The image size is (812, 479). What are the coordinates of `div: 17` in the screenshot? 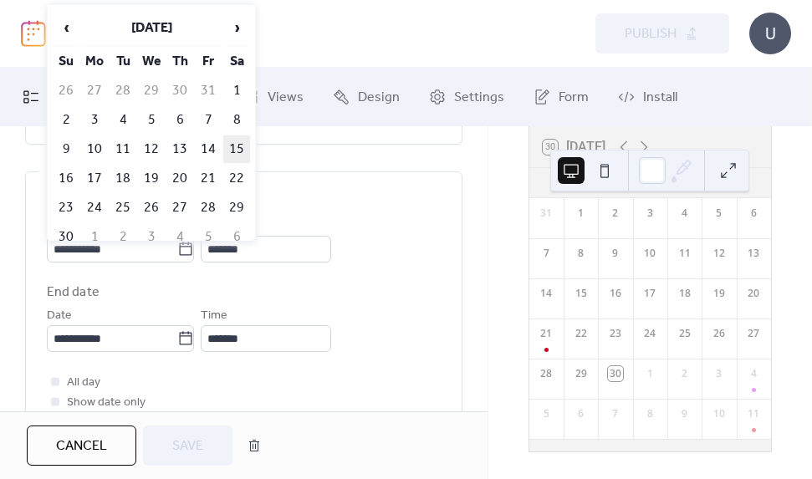 It's located at (649, 293).